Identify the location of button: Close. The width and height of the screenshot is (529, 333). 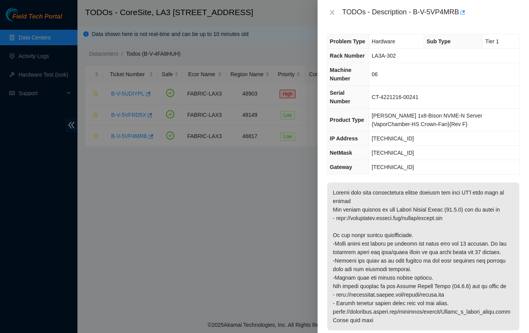
(332, 12).